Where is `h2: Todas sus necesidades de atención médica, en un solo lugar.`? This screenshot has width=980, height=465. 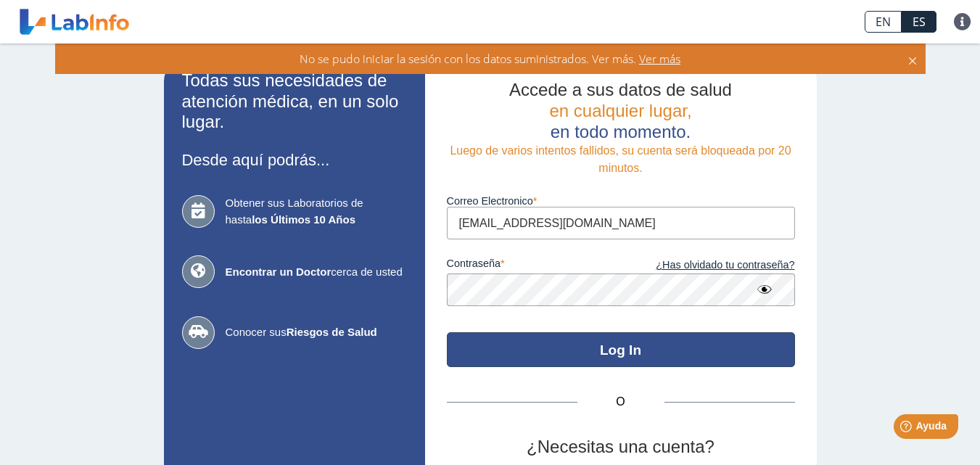 h2: Todas sus necesidades de atención médica, en un solo lugar. is located at coordinates (295, 102).